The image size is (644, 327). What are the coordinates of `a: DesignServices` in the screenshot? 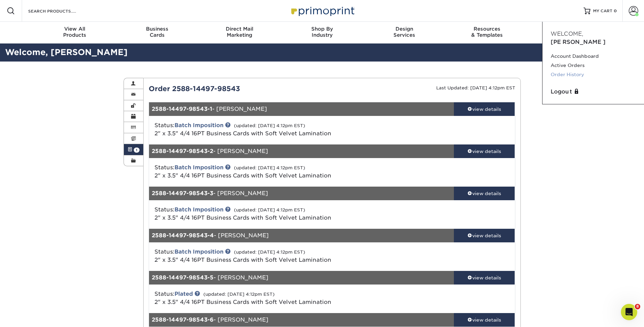 It's located at (404, 33).